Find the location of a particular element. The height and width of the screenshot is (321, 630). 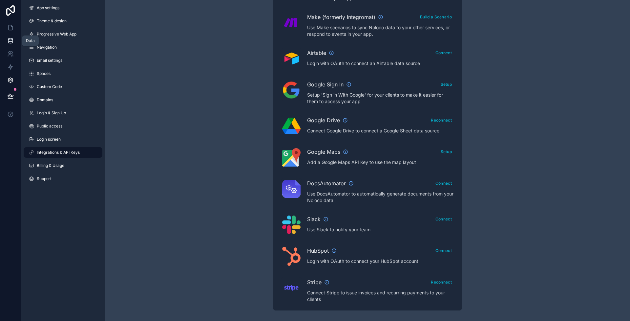

a: Email settings is located at coordinates (63, 60).